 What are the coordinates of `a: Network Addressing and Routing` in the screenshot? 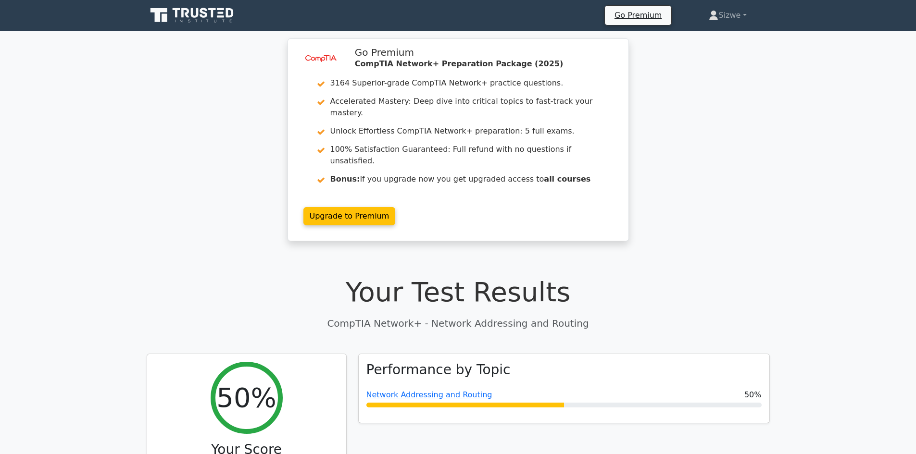 It's located at (429, 395).